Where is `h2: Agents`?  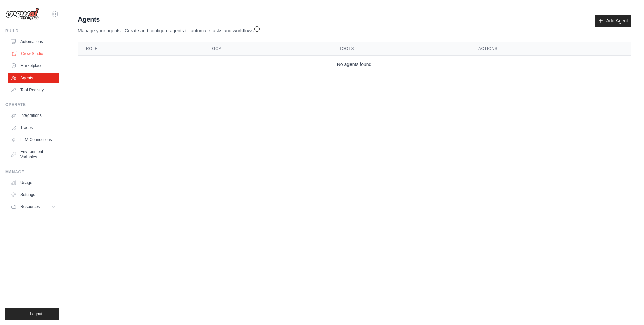
h2: Agents is located at coordinates (169, 19).